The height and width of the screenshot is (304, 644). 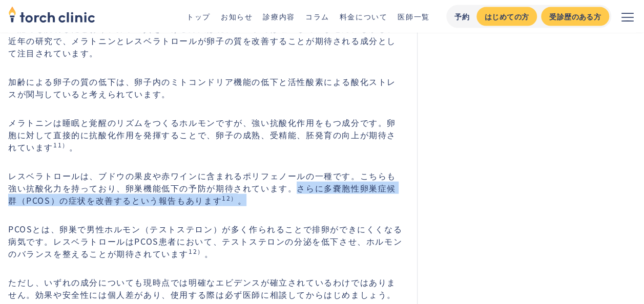 I want to click on div: 予約, so click(x=462, y=16).